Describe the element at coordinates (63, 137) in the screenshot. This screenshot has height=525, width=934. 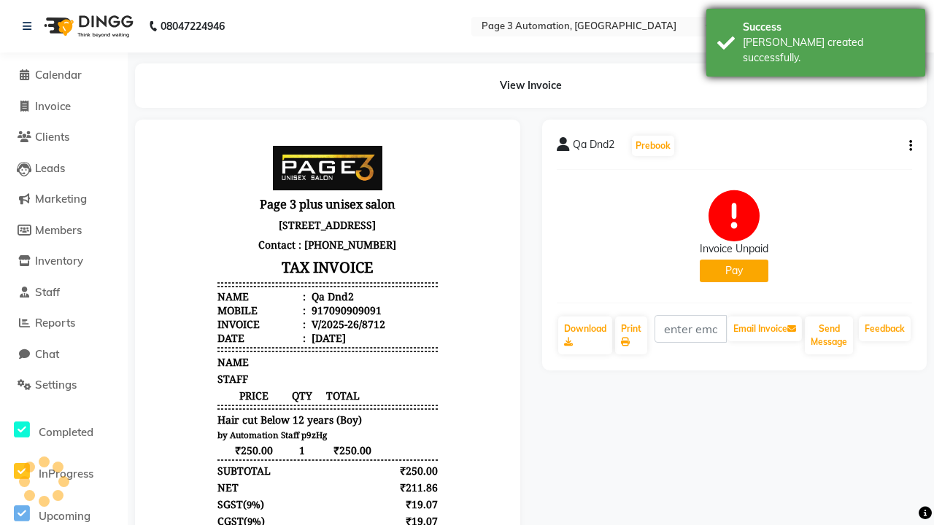
I see `a: Clients` at that location.